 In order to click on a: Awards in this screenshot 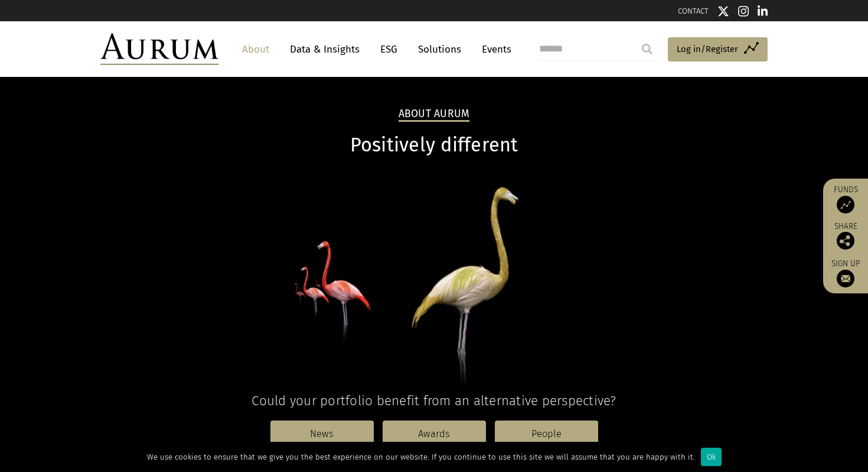, I will do `click(434, 434)`.